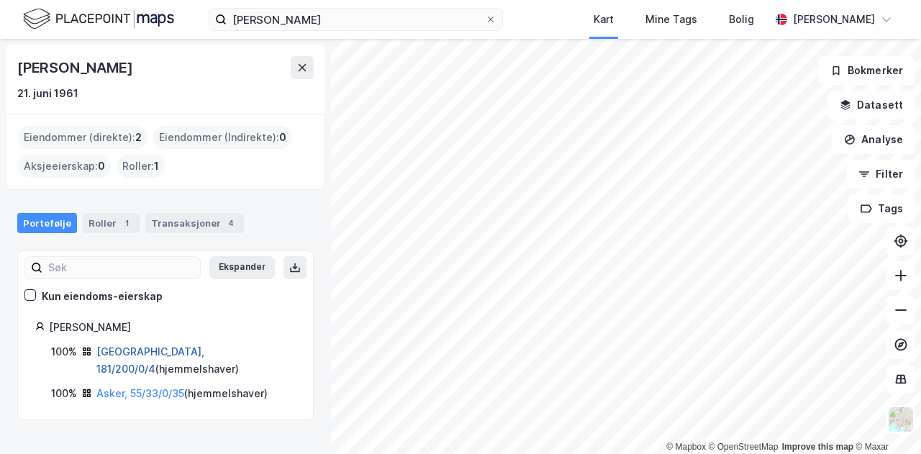 The width and height of the screenshot is (921, 454). Describe the element at coordinates (741, 19) in the screenshot. I see `div: Bolig` at that location.